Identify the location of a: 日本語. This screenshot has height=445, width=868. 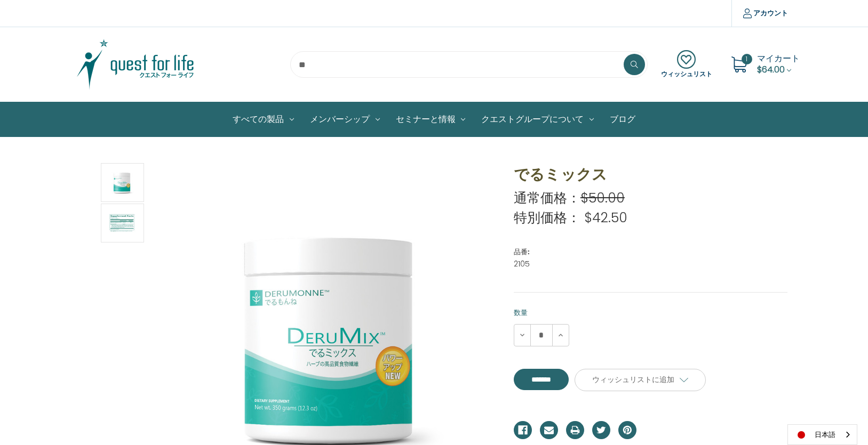
(822, 435).